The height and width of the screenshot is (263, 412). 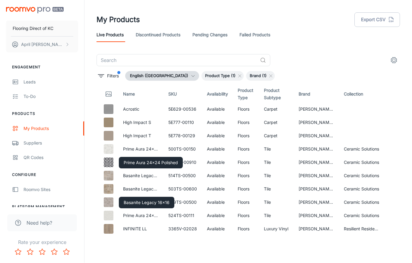 What do you see at coordinates (54, 252) in the screenshot?
I see `button: Rate 4 star` at bounding box center [54, 252].